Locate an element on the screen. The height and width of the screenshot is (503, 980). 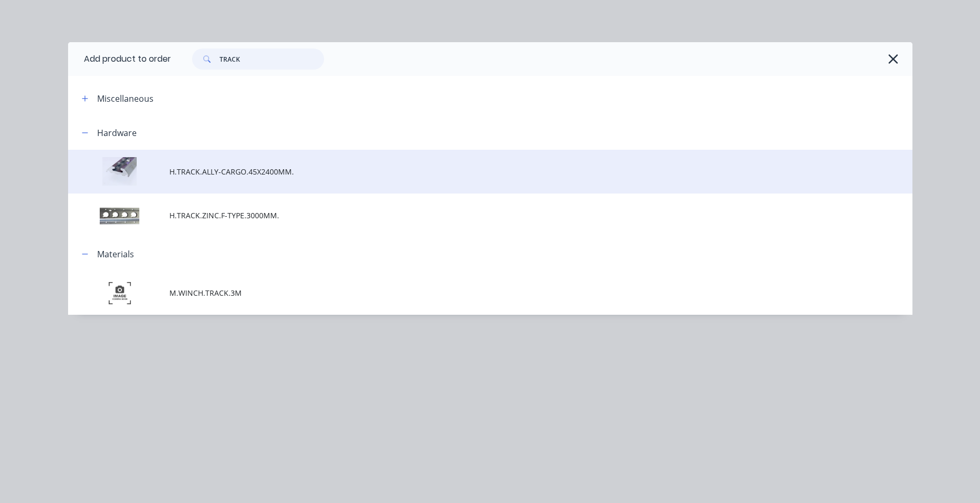
span: H.TRACK.ZINC.F-TYPE.3000MM. is located at coordinates (466, 215).